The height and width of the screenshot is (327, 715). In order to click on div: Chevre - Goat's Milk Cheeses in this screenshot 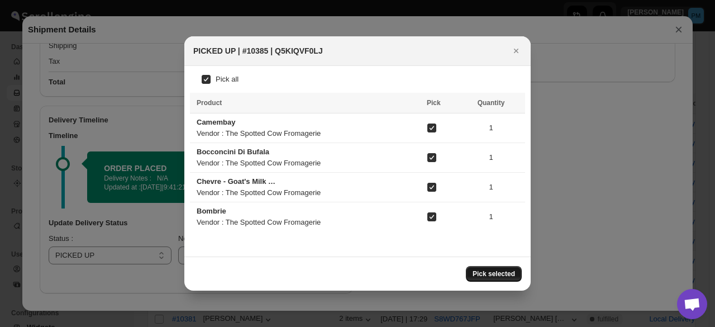, I will do `click(238, 182)`.